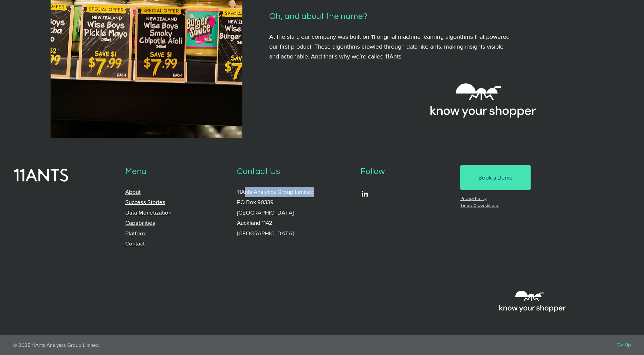 Image resolution: width=644 pixels, height=355 pixels. Describe the element at coordinates (145, 202) in the screenshot. I see `a: Success Stories` at that location.